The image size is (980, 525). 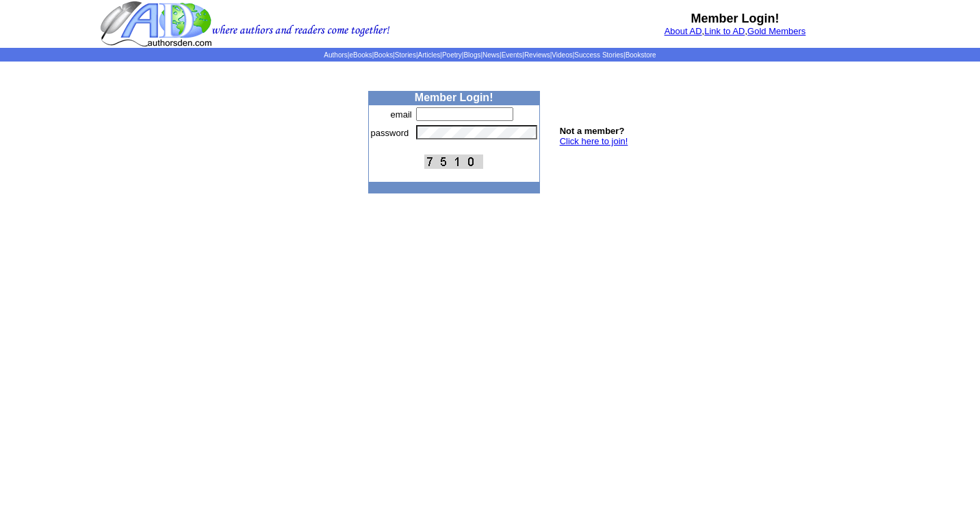 I want to click on font: email, so click(x=401, y=114).